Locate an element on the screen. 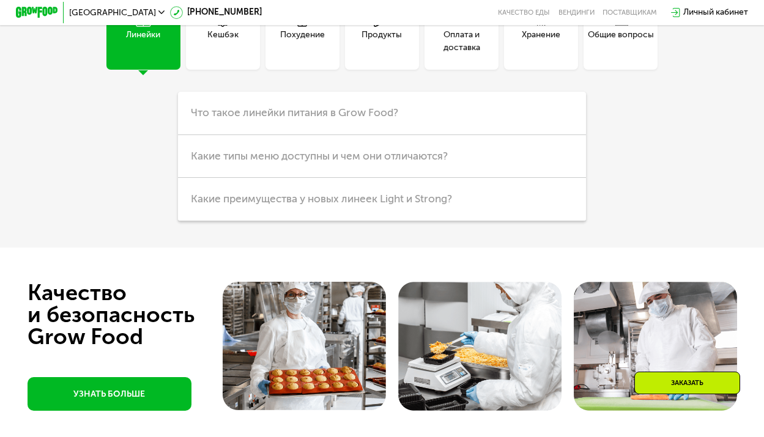  div: Линейки is located at coordinates (143, 42).